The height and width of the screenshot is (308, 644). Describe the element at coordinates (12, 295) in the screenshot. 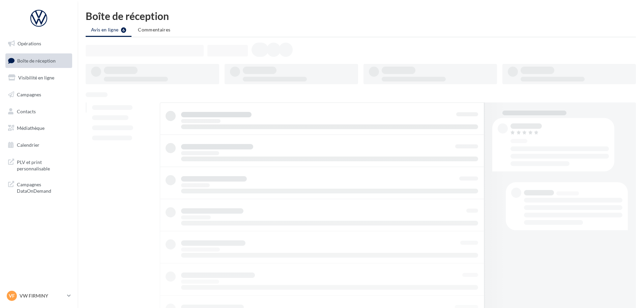

I see `span: VF` at that location.